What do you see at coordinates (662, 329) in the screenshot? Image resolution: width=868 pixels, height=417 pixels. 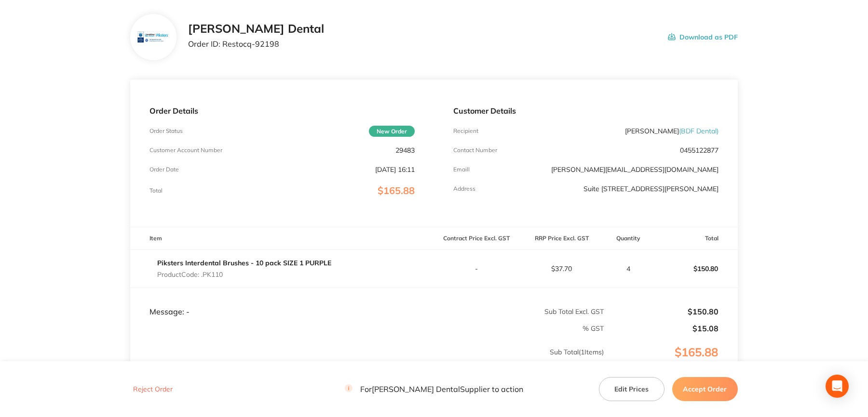 I see `p: $15.08` at bounding box center [662, 329].